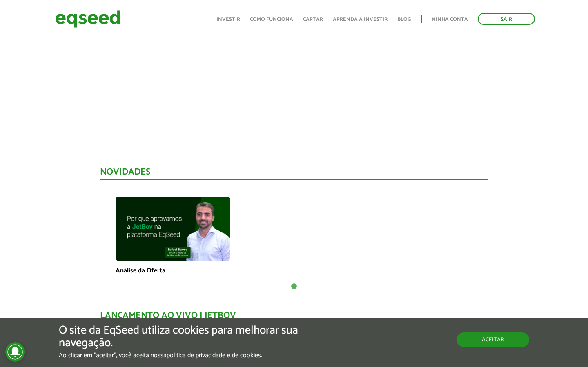 The height and width of the screenshot is (367, 588). Describe the element at coordinates (214, 356) in the screenshot. I see `a: política de privacidade e de cookies` at that location.